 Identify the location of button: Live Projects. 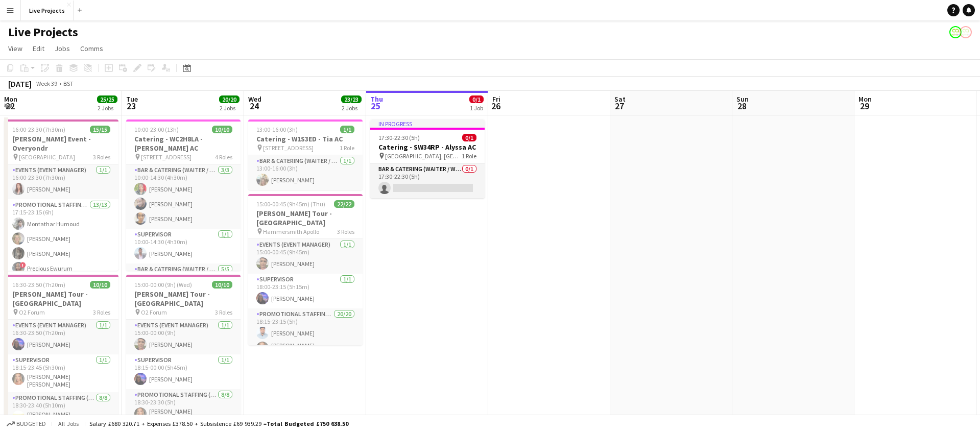
(47, 10).